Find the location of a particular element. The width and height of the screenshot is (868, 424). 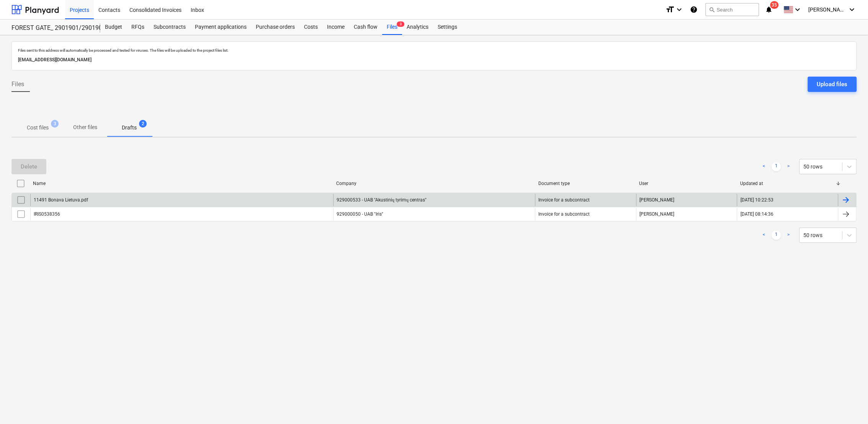

span: 2 is located at coordinates (143, 124).